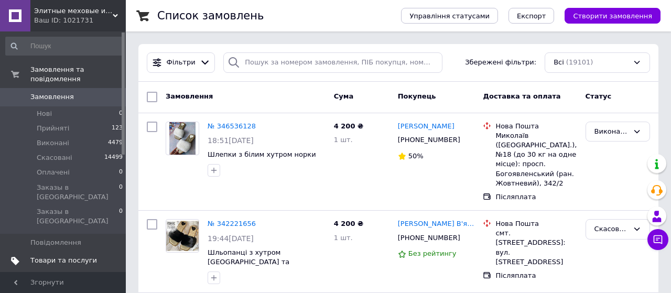 Image resolution: width=671 pixels, height=293 pixels. Describe the element at coordinates (532, 16) in the screenshot. I see `button: Експорт` at that location.